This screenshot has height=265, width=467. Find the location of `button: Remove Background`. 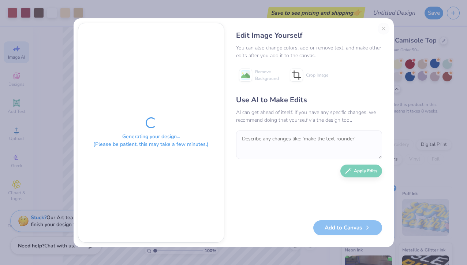

button: Remove Background is located at coordinates (259, 75).